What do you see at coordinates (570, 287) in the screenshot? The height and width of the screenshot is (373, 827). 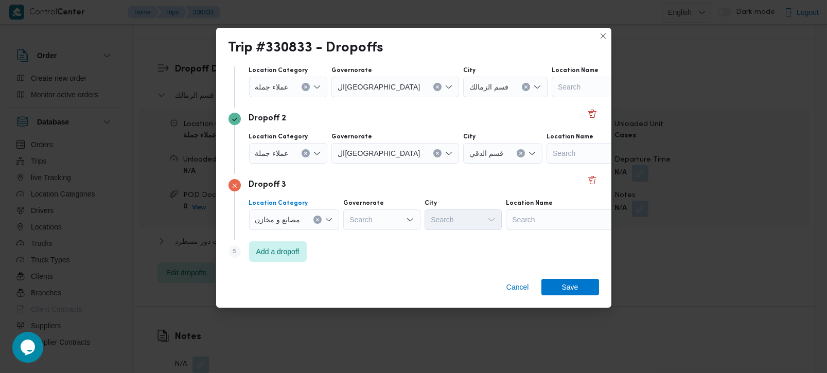 I see `span: Save` at bounding box center [570, 287].